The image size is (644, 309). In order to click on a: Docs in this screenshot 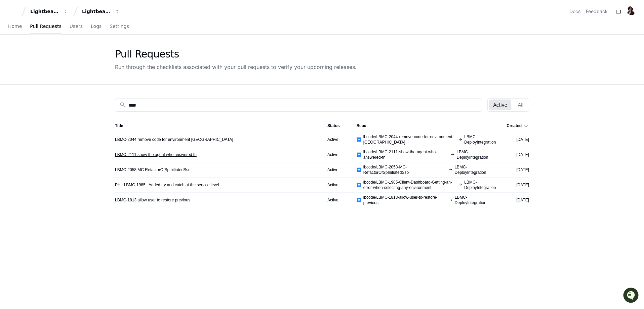, I will do `click(575, 11)`.